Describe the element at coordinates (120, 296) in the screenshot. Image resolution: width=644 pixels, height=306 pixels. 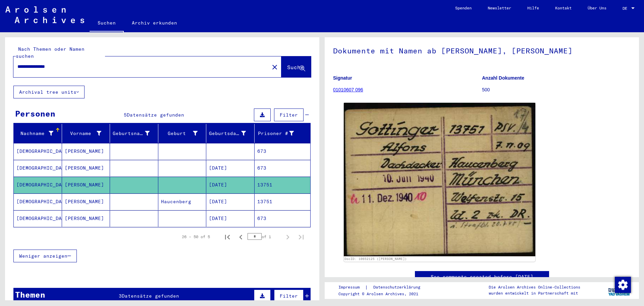
I see `span: 3` at that location.